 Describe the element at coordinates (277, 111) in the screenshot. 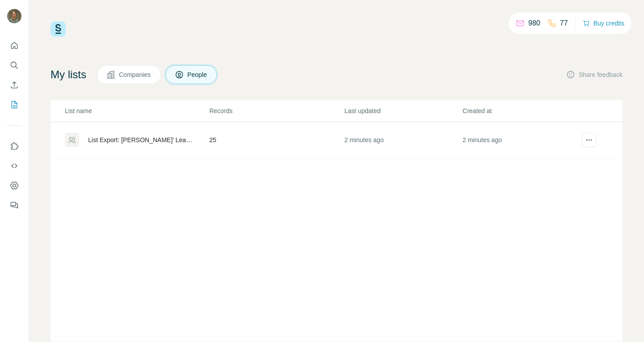

I see `p: Records` at that location.